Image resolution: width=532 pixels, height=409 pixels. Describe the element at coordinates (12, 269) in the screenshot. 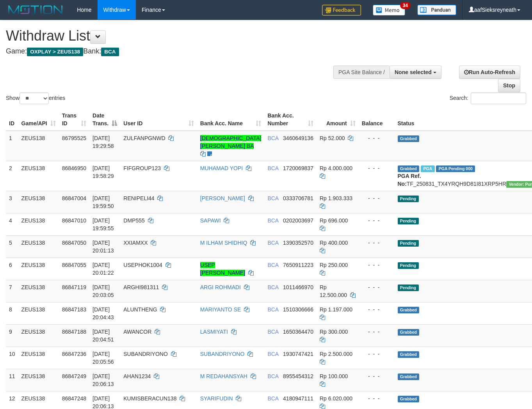

I see `td: 6` at that location.